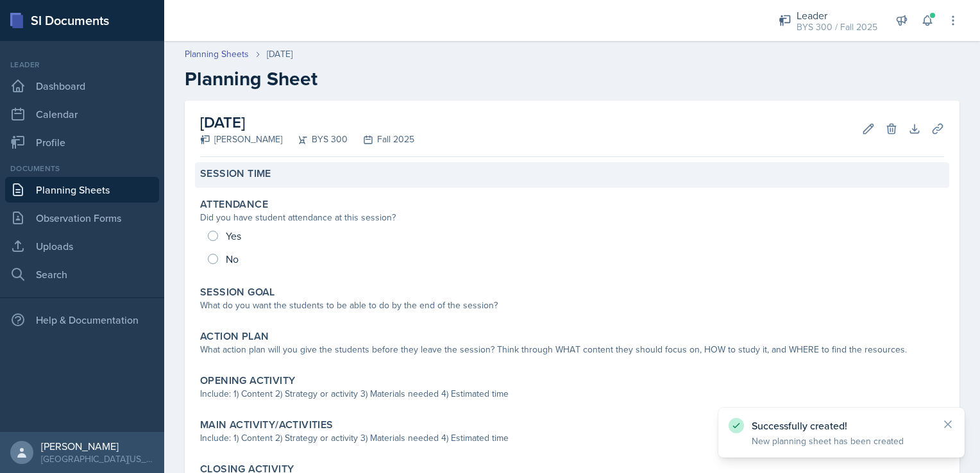 This screenshot has height=473, width=980. What do you see at coordinates (82, 218) in the screenshot?
I see `a: Observation Forms` at bounding box center [82, 218].